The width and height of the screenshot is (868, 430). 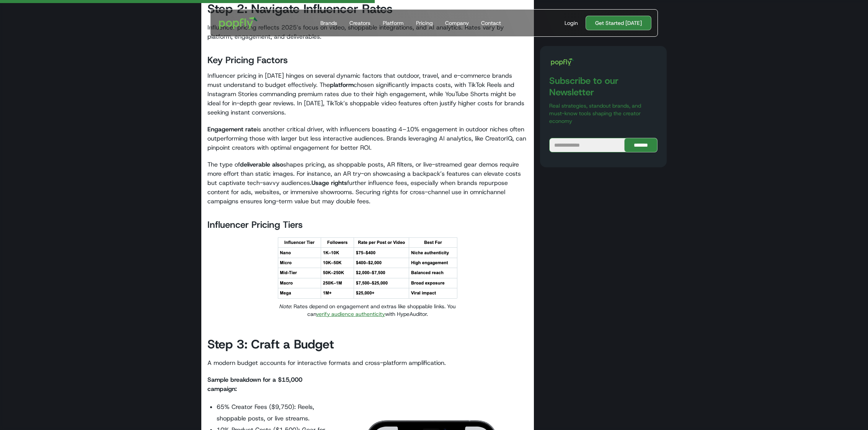 I want to click on div: Pricing, so click(x=425, y=23).